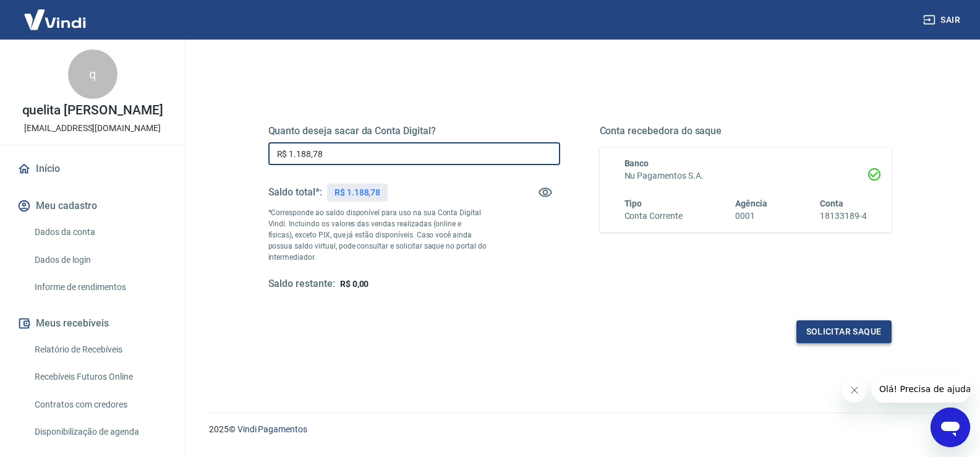  What do you see at coordinates (633, 204) in the screenshot?
I see `span: Tipo` at bounding box center [633, 204].